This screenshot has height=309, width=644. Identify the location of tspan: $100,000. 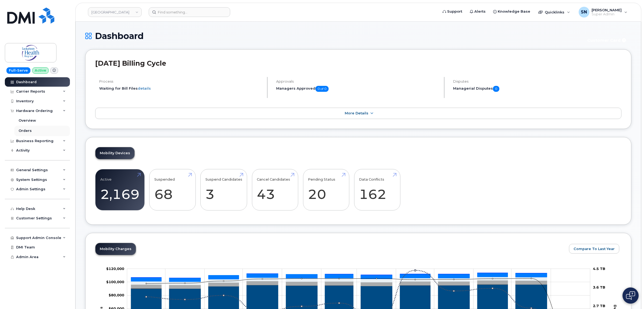
(115, 282).